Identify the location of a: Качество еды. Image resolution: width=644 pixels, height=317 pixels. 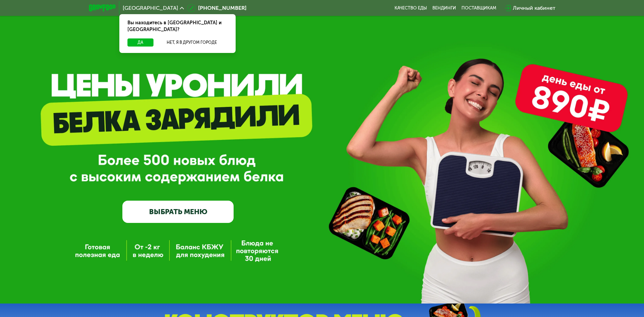
(411, 8).